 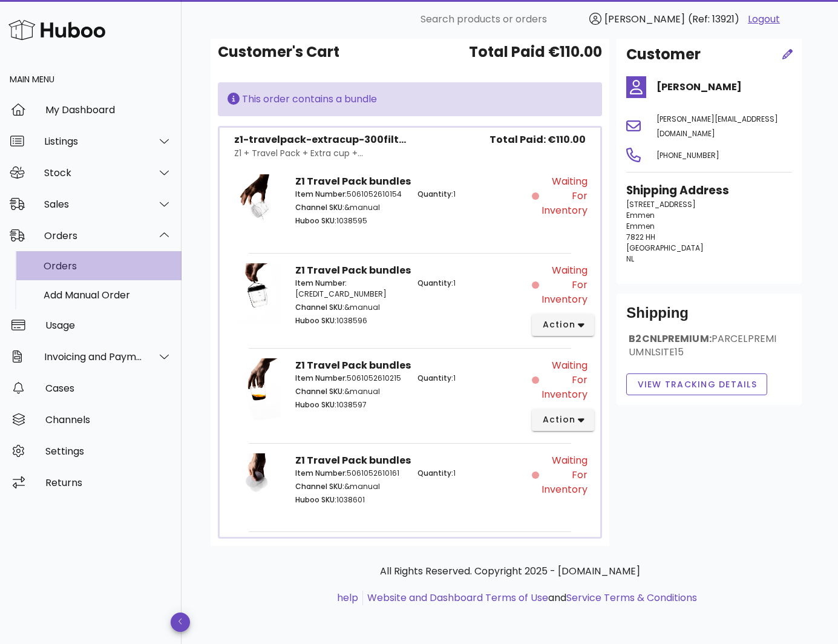 What do you see at coordinates (349, 320) in the screenshot?
I see `p: 1038596` at bounding box center [349, 320].